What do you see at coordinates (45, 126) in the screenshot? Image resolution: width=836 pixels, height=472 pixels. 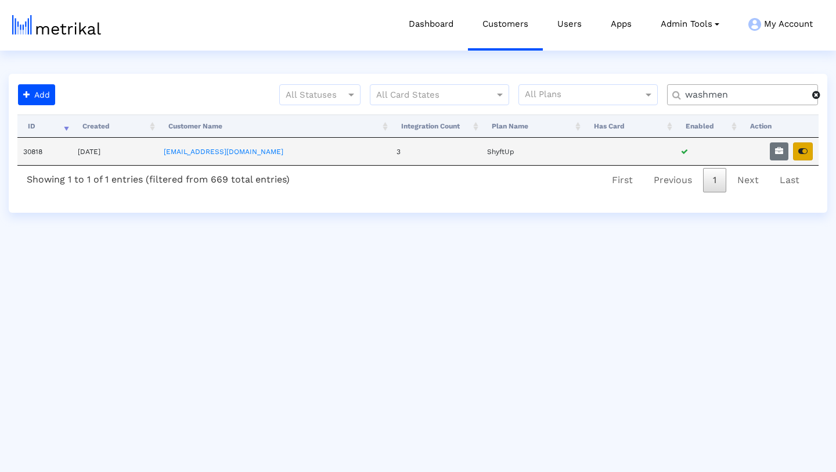 I see `th: ID: activate to sort column ascending` at bounding box center [45, 126].